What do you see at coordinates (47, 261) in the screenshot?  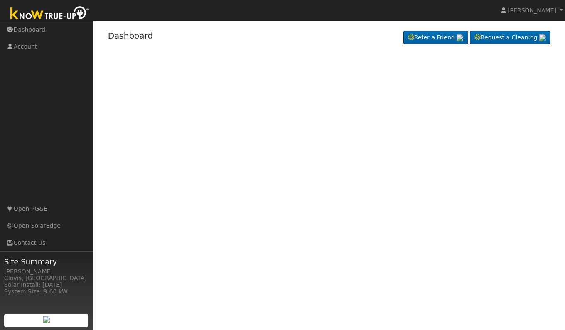 I see `span: Site Summary` at bounding box center [47, 261].